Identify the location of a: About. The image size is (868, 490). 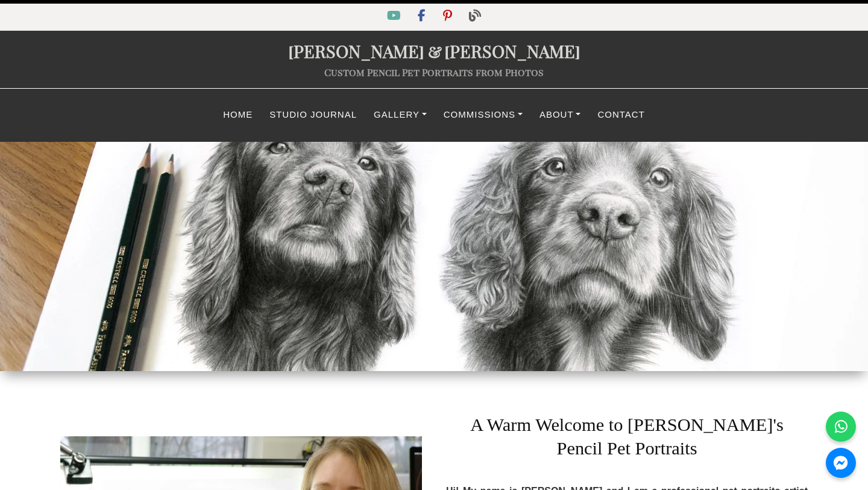
(560, 114).